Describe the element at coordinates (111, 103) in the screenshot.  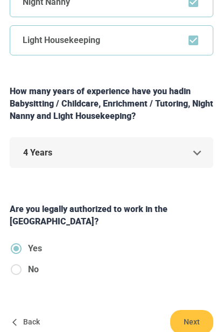
I see `div: How many years of experience have you had in Babysitting / Childcare, Enrichment / Tutoring, Nigh...` at that location.